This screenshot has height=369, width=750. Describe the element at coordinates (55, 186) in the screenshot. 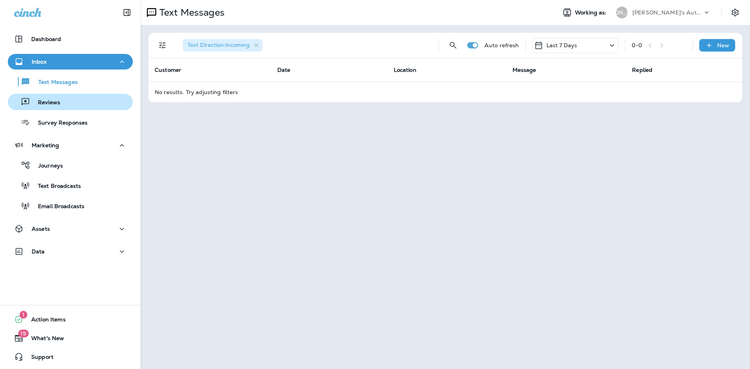

I see `p: Text Broadcasts` at that location.